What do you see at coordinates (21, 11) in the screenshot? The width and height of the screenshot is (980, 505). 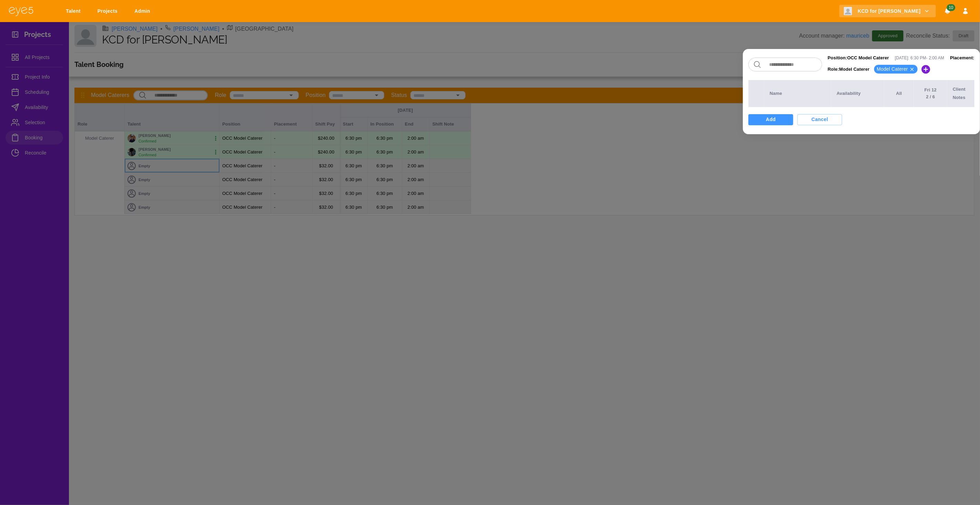 I see `img: eye5` at bounding box center [21, 11].